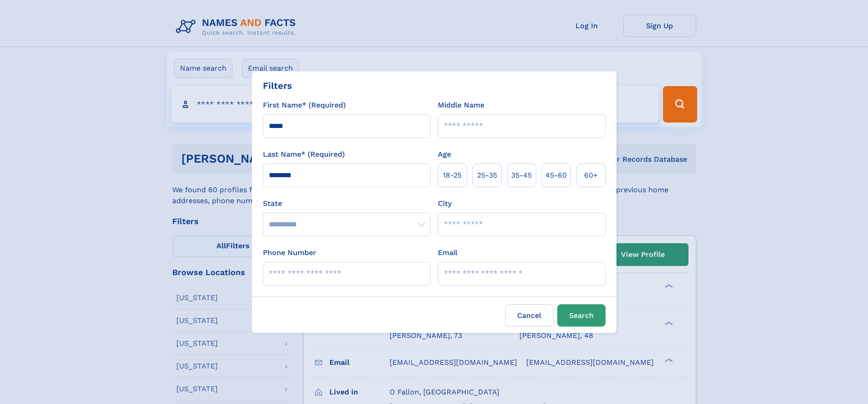 The width and height of the screenshot is (868, 404). Describe the element at coordinates (445, 204) in the screenshot. I see `label: City` at that location.